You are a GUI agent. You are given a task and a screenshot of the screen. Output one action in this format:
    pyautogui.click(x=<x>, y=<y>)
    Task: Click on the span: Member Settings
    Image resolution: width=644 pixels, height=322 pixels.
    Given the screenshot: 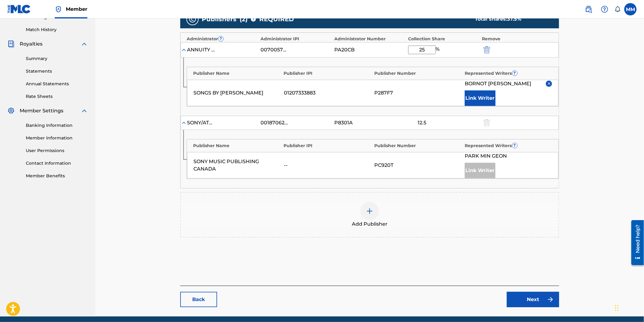 What is the action you would take?
    pyautogui.click(x=42, y=111)
    